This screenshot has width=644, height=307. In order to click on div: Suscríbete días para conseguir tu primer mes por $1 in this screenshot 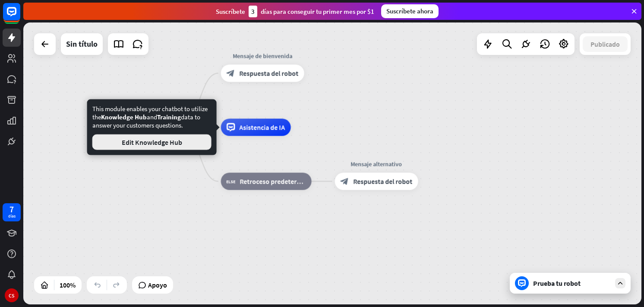, I will do `click(295, 11)`.